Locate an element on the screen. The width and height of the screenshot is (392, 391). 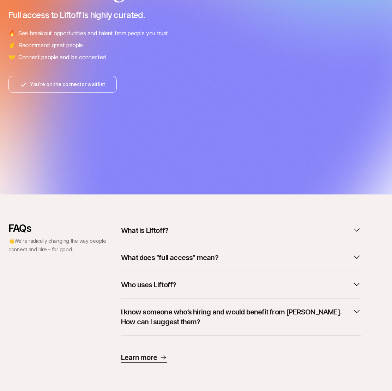
button: You’re on the connector waitlist is located at coordinates (62, 84).